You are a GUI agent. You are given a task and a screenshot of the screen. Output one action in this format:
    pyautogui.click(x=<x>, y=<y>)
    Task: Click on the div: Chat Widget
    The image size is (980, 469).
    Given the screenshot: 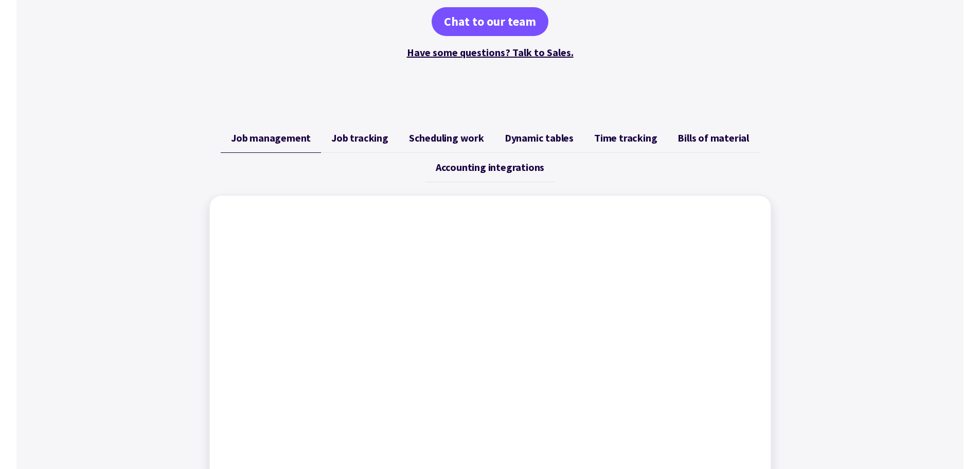 What is the action you would take?
    pyautogui.click(x=894, y=414)
    